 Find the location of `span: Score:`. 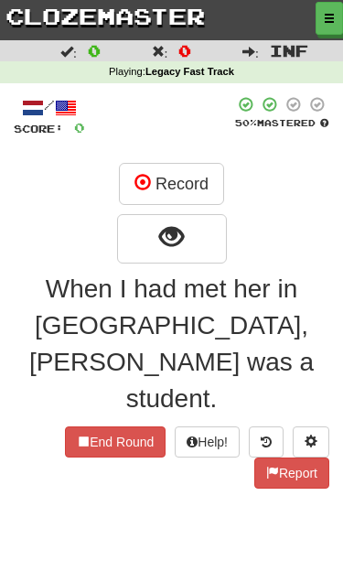

span: Score: is located at coordinates (38, 128).